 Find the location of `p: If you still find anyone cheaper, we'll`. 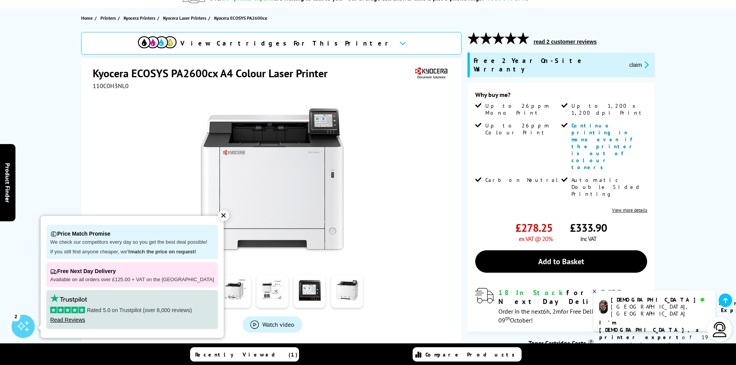

p: If you still find anyone cheaper, we'll is located at coordinates (132, 252).